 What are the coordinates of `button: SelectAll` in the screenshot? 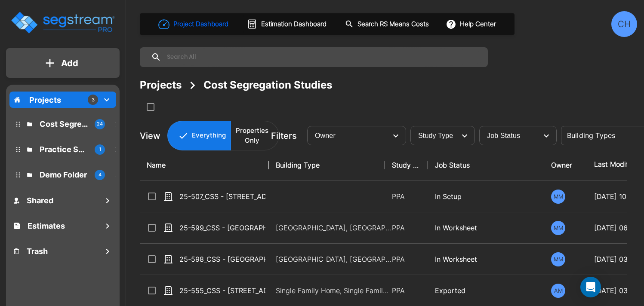 It's located at (151, 107).